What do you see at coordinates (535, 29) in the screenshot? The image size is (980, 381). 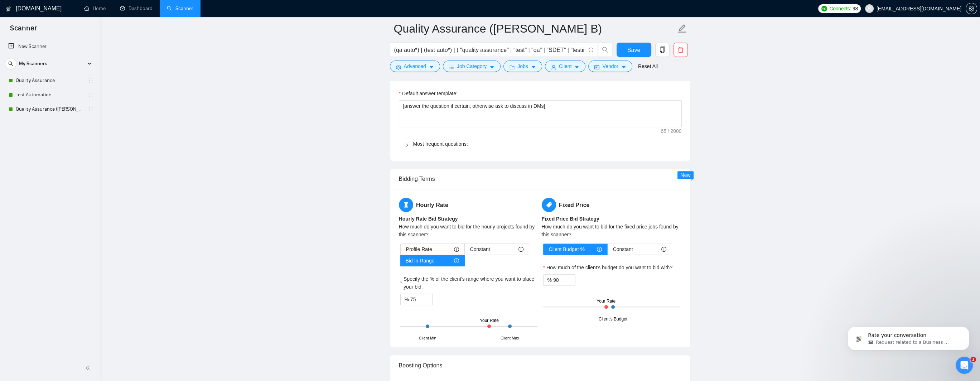 I see `input: Scanner name...` at bounding box center [535, 29].